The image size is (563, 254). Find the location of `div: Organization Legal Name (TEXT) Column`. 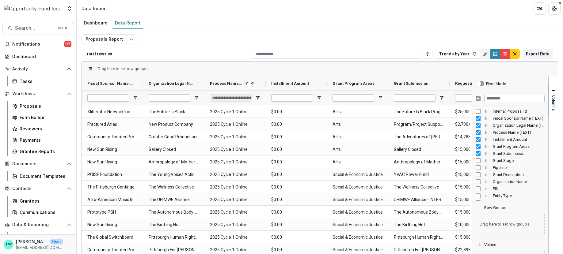

div: Organization Legal Name (TEXT) Column is located at coordinates (510, 125).